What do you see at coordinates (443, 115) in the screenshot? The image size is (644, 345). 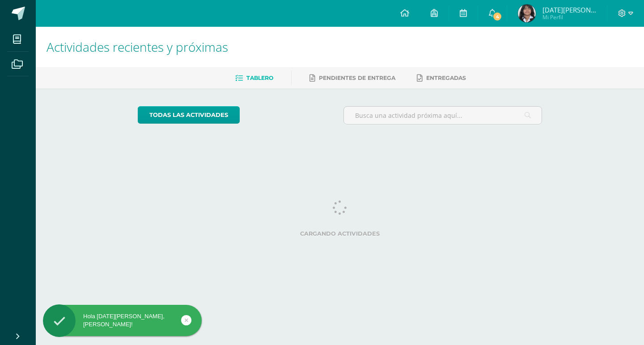 I see `input: Busca una actividad próxima aquí...` at bounding box center [443, 115].